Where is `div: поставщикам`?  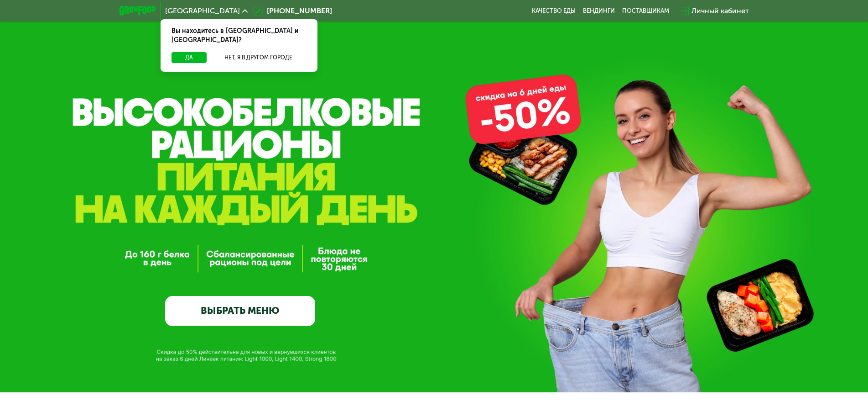 div: поставщикам is located at coordinates (645, 11).